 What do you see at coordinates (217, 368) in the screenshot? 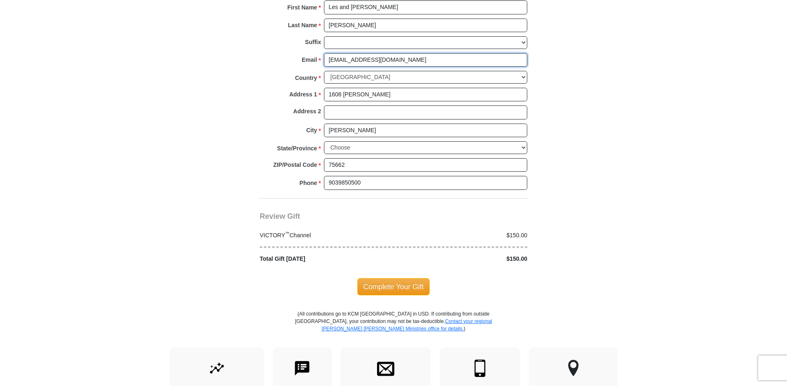
I see `img: give-by-stock.svg` at bounding box center [217, 368].